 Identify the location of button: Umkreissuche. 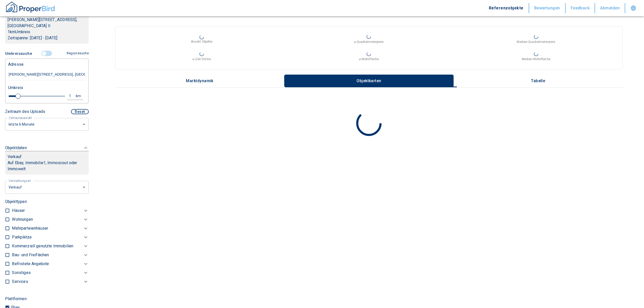
(20, 53).